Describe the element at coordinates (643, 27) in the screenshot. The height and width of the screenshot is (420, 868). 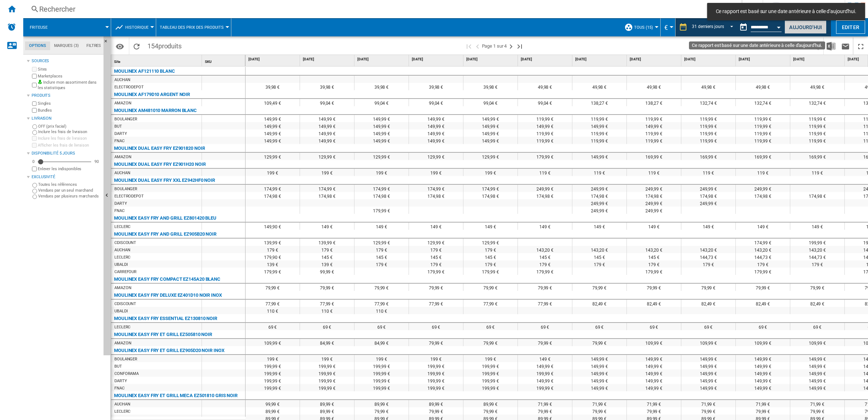
I see `span: TOUS (15)` at that location.